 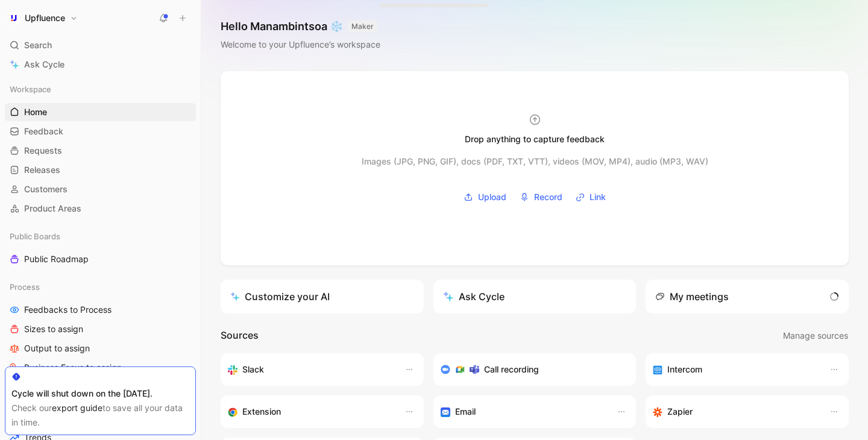 I want to click on span: Feedback, so click(x=43, y=131).